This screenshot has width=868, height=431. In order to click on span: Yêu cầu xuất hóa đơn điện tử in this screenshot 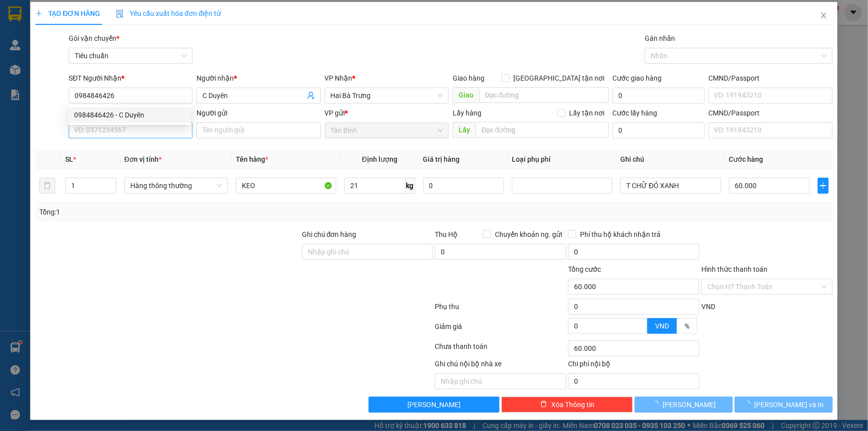, I will do `click(168, 13)`.